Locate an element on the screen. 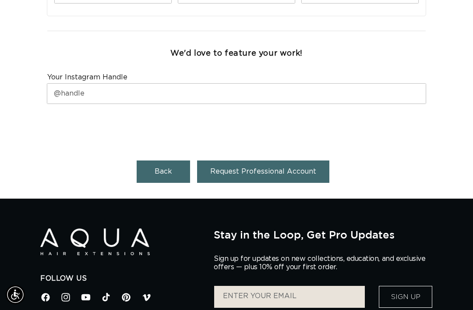 This screenshot has height=310, width=473. div: Chat Widget is located at coordinates (413, 262).